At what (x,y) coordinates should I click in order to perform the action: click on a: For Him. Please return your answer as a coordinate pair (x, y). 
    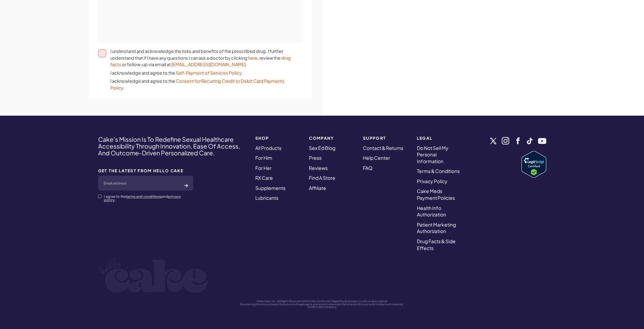
    Looking at the image, I should click on (264, 158).